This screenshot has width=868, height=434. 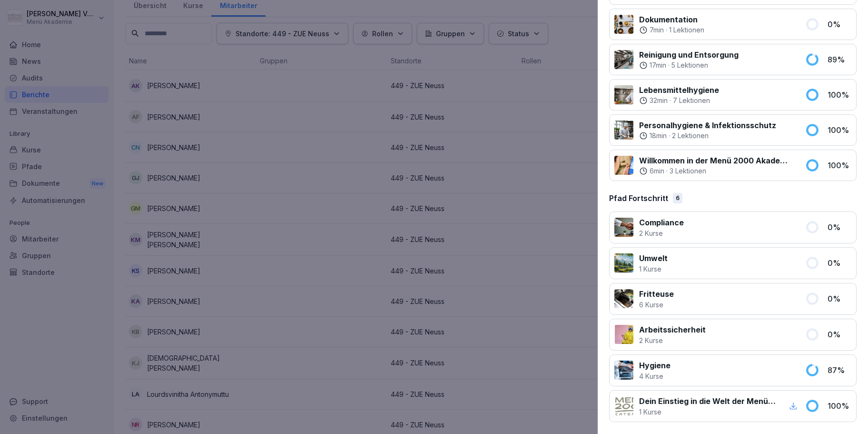 What do you see at coordinates (707, 126) in the screenshot?
I see `p: Personalhygiene & Infektionsschutz` at bounding box center [707, 126].